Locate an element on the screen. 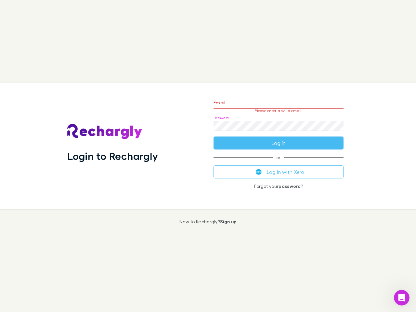 The image size is (416, 312). a: Sign up is located at coordinates (228, 221).